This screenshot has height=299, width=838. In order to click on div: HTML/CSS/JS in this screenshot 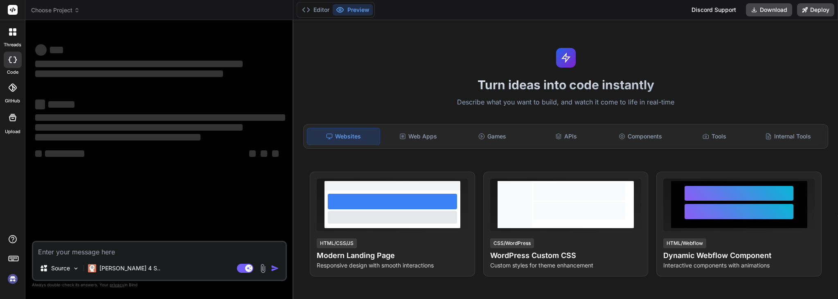, I will do `click(337, 243)`.